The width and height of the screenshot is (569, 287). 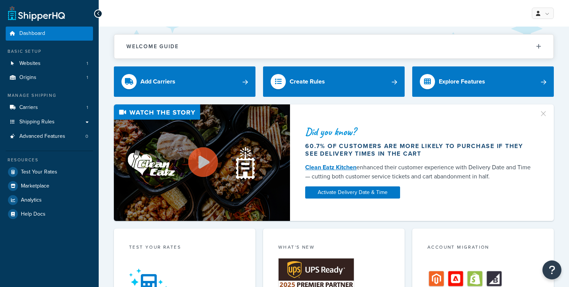 What do you see at coordinates (353, 192) in the screenshot?
I see `a: Activate Delivery Date & Time` at bounding box center [353, 192].